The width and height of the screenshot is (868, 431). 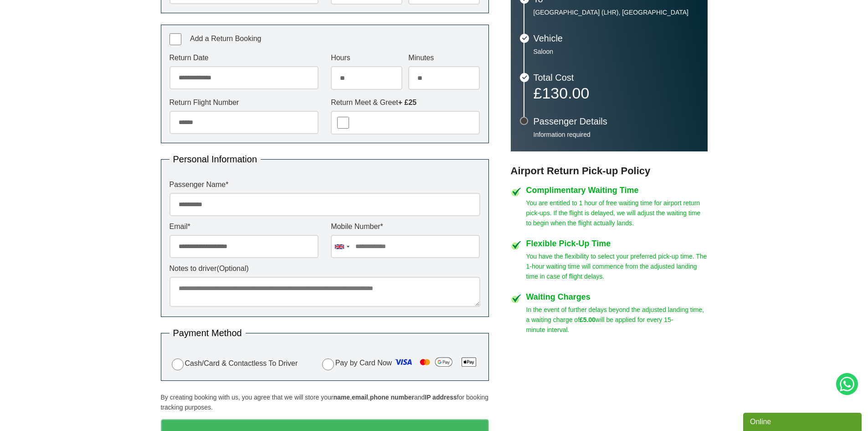 I want to click on strong: £5.00, so click(x=588, y=319).